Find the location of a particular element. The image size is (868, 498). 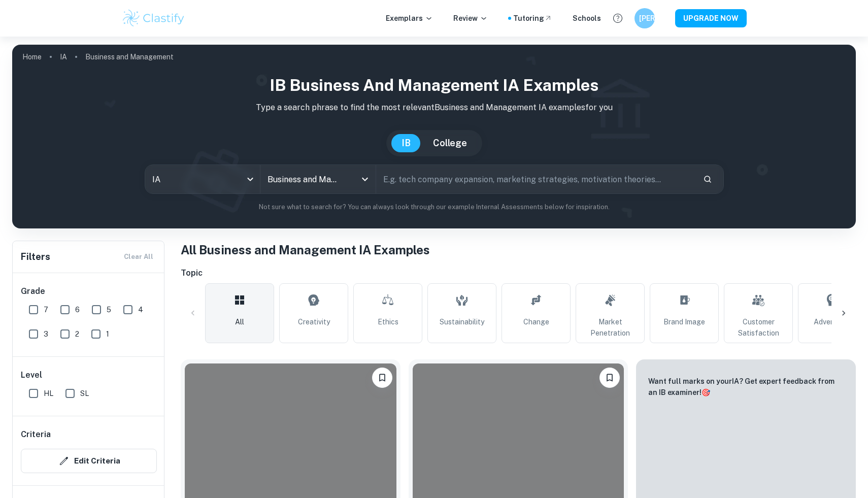

span: 5 is located at coordinates (109, 310).